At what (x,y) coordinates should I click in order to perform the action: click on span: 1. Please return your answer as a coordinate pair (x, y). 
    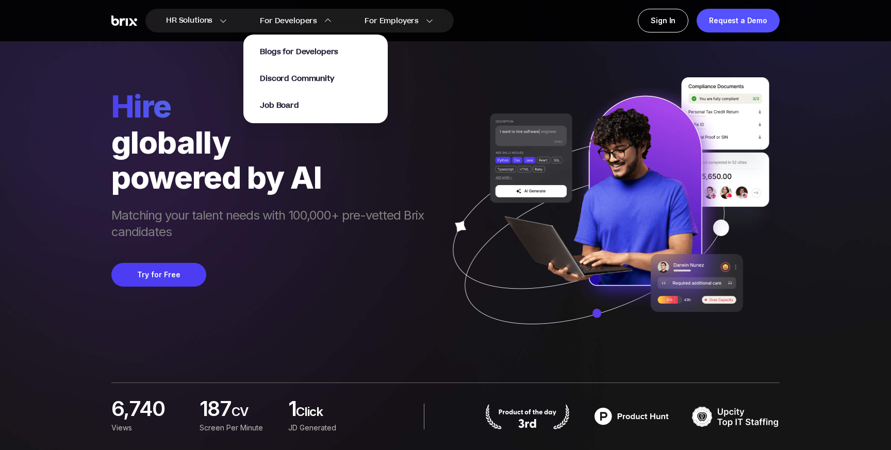
    Looking at the image, I should click on (292, 410).